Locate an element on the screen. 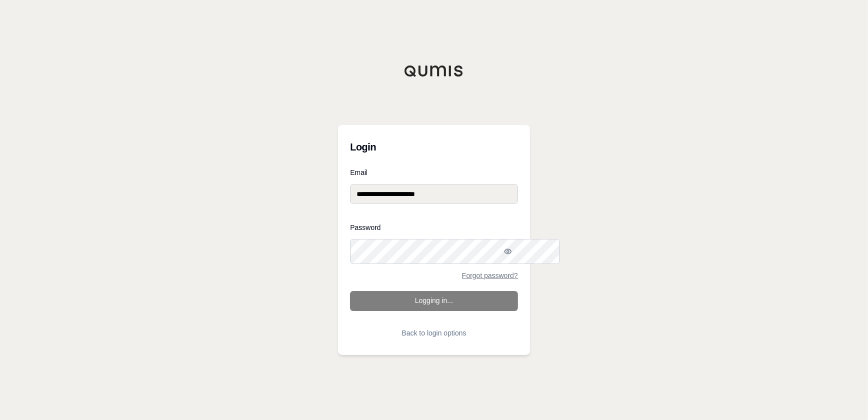  h3: Login is located at coordinates (434, 147).